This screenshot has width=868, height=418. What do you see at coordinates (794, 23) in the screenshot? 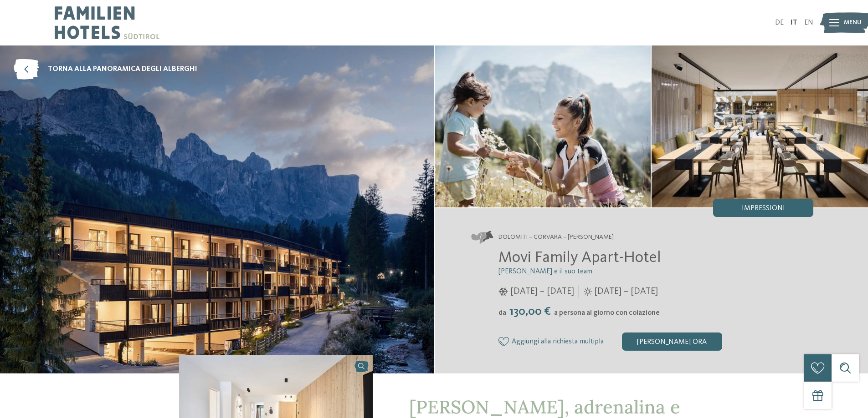
I see `a: IT` at bounding box center [794, 23].